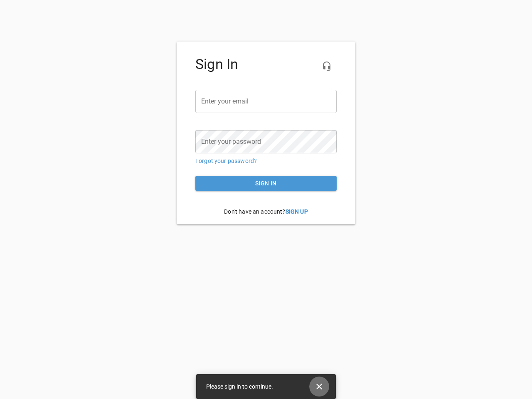  What do you see at coordinates (266, 183) in the screenshot?
I see `span: Sign in` at bounding box center [266, 183].